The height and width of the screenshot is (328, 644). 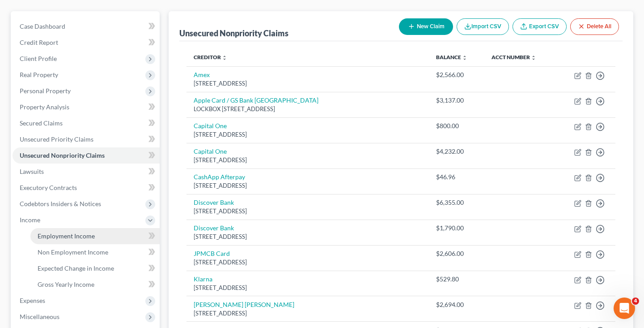 What do you see at coordinates (210, 57) in the screenshot?
I see `a: Creditor unfold_more` at bounding box center [210, 57].